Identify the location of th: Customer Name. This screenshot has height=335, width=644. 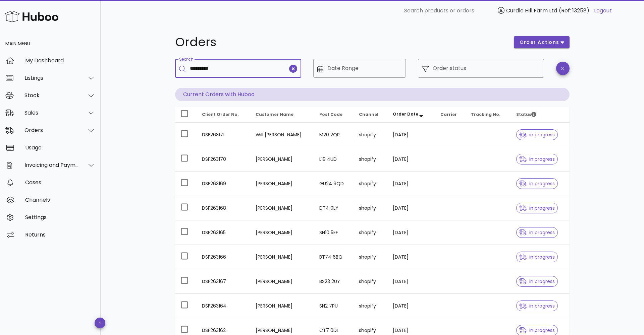
(282, 115).